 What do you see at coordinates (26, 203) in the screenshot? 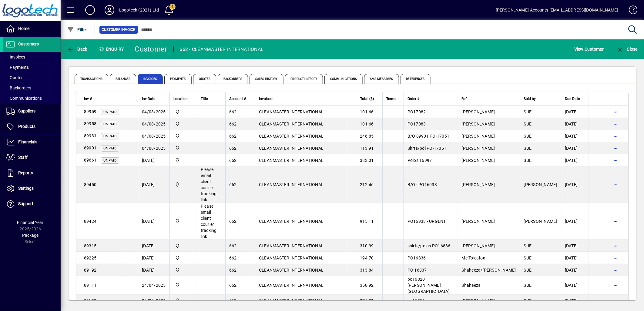
I see `span: Support` at bounding box center [26, 203].